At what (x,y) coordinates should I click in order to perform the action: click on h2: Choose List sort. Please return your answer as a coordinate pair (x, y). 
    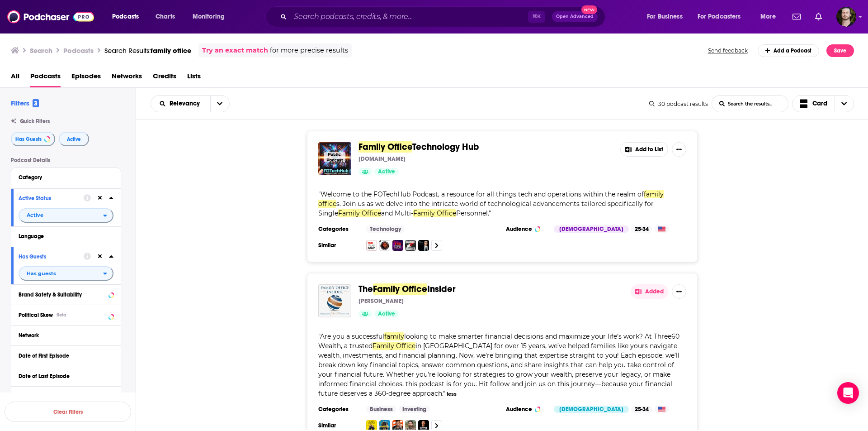
    Looking at the image, I should click on (190, 104).